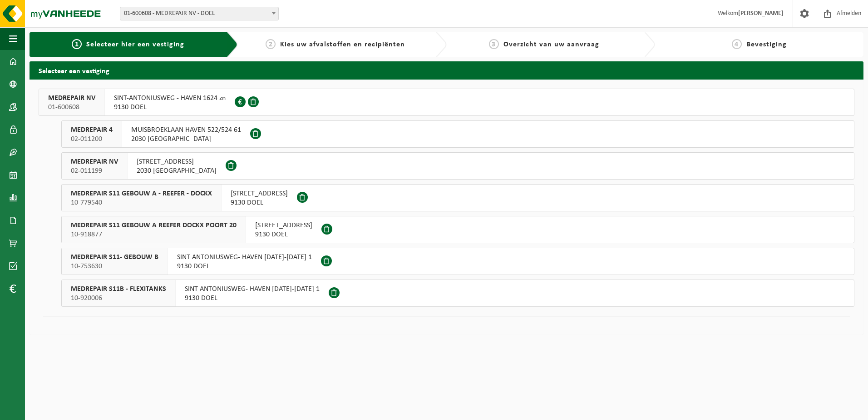 This screenshot has height=420, width=868. What do you see at coordinates (446, 70) in the screenshot?
I see `h2: Selecteer een vestiging` at bounding box center [446, 70].